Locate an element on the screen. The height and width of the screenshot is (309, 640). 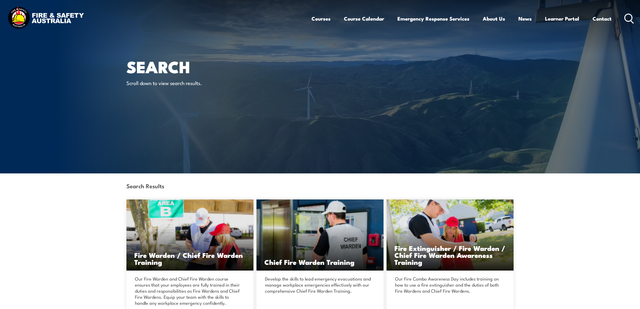
a: Chief Fire Warden Training is located at coordinates (320, 235).